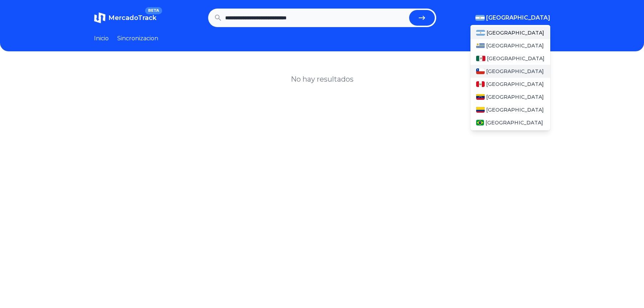  Describe the element at coordinates (100, 17) in the screenshot. I see `img: MercadoTrack` at that location.